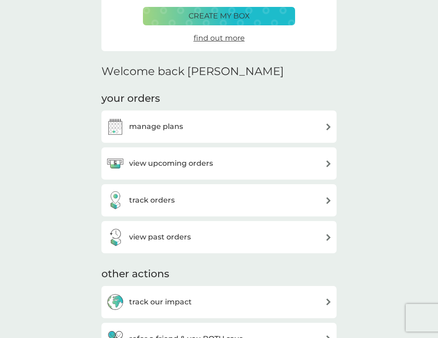 Image resolution: width=438 pixels, height=338 pixels. Describe the element at coordinates (160, 302) in the screenshot. I see `h3: track our impact` at that location.